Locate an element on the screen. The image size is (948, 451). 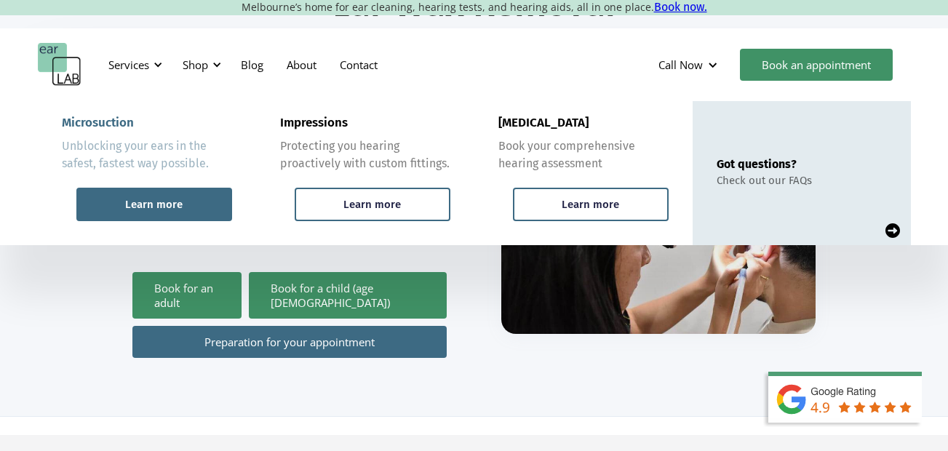
div: Impressions is located at coordinates (313, 123).